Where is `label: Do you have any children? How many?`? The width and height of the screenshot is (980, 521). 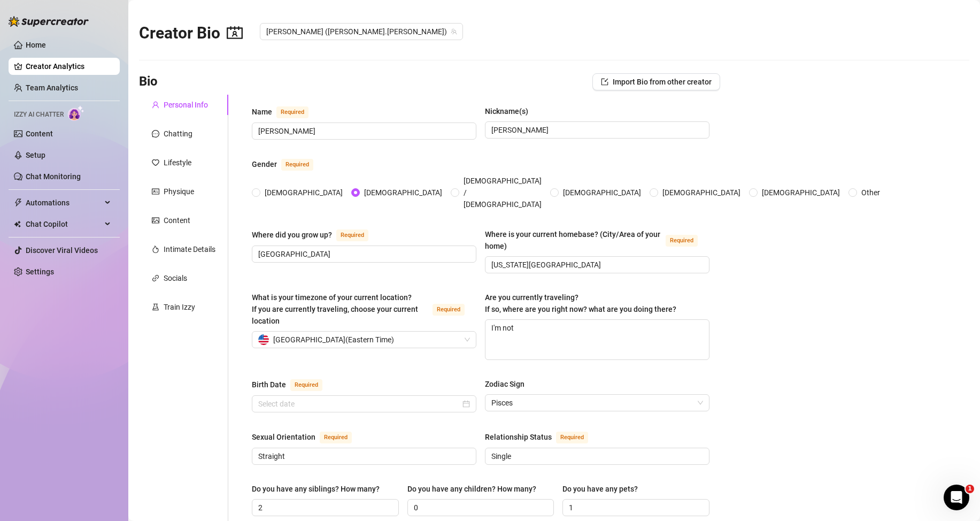 label: Do you have any children? How many? is located at coordinates (475, 489).